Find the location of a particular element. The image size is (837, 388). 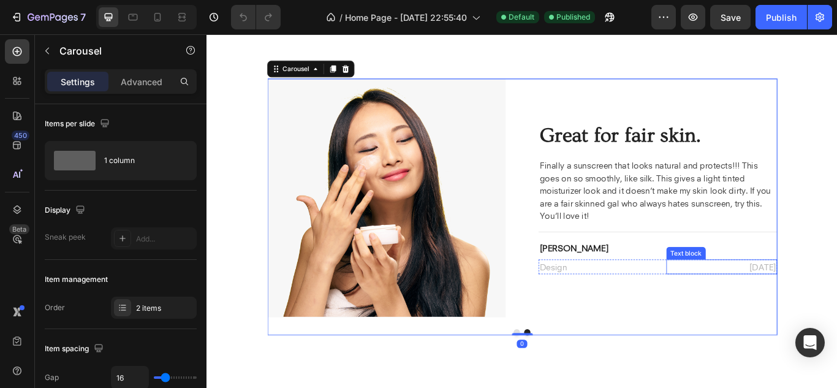

div: Publish is located at coordinates (782, 17).